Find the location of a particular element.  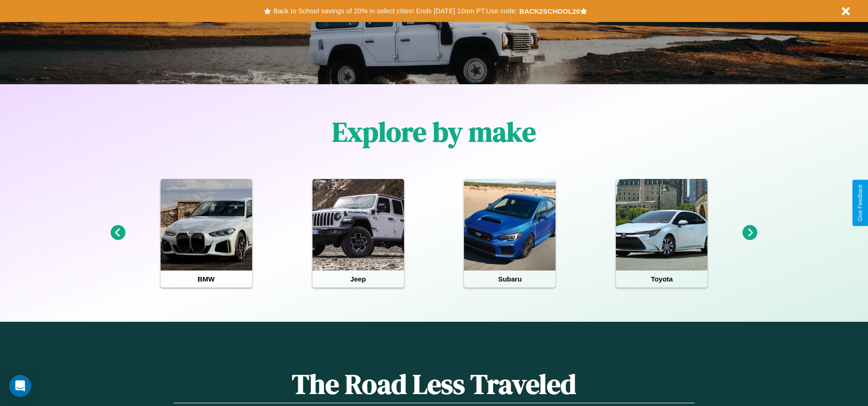

h4: BMW is located at coordinates (206, 279).